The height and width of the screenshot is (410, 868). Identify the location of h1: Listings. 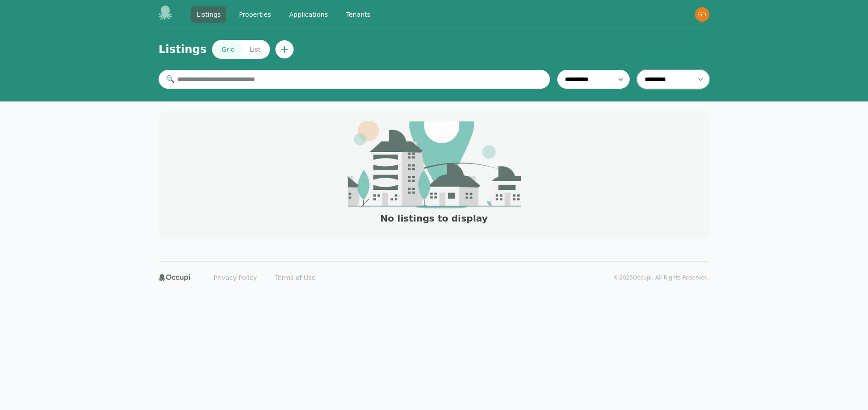
(183, 50).